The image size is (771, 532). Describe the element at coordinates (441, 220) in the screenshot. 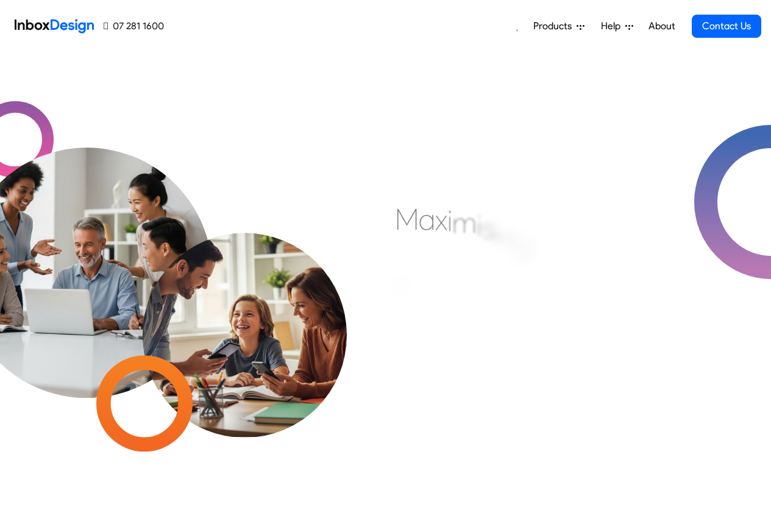

I see `div: x` at that location.